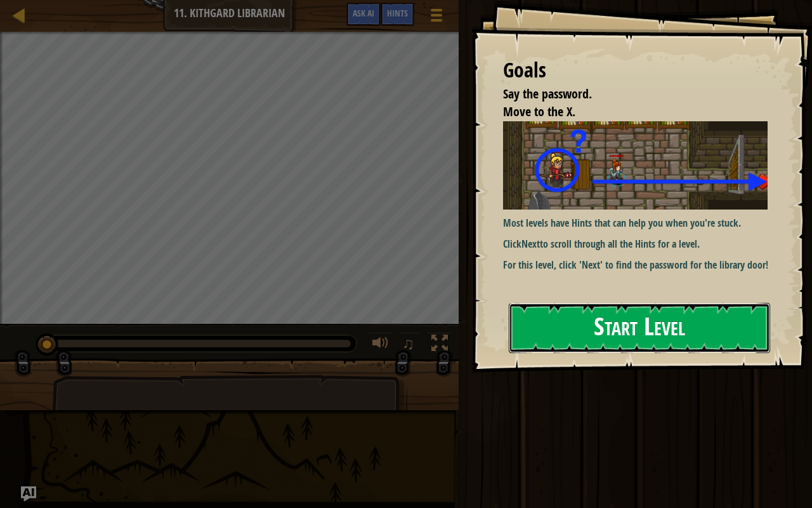  I want to click on button: Show game menu, so click(436, 17).